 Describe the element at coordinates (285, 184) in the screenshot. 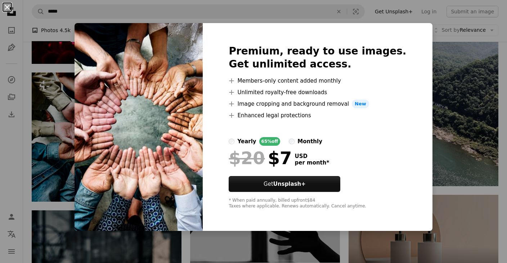

I see `button: GetUnsplash+` at that location.